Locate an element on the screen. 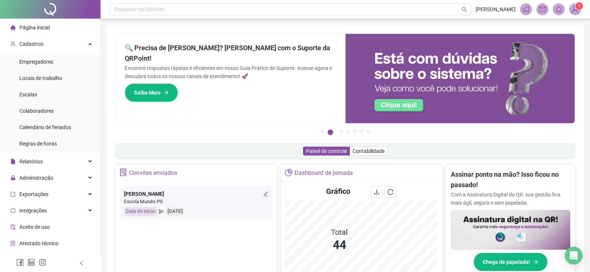  div: Convites enviados is located at coordinates (153, 173).